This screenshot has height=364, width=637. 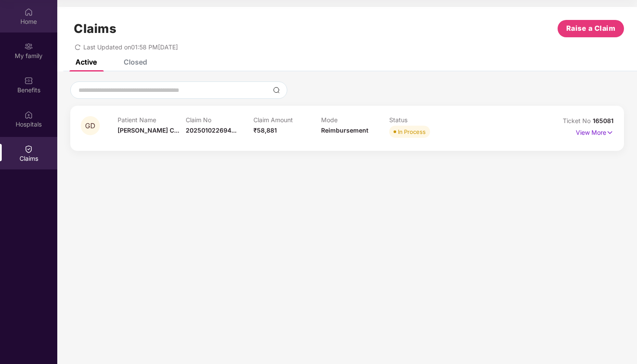 What do you see at coordinates (78, 47) in the screenshot?
I see `span: redo` at bounding box center [78, 47].